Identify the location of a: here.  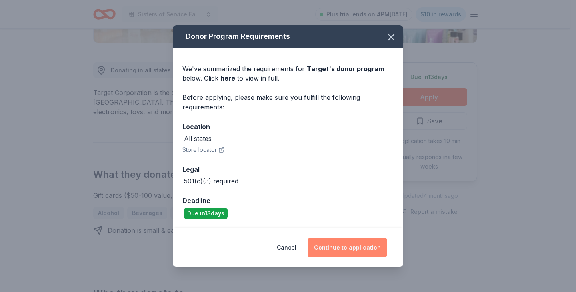
(227, 78).